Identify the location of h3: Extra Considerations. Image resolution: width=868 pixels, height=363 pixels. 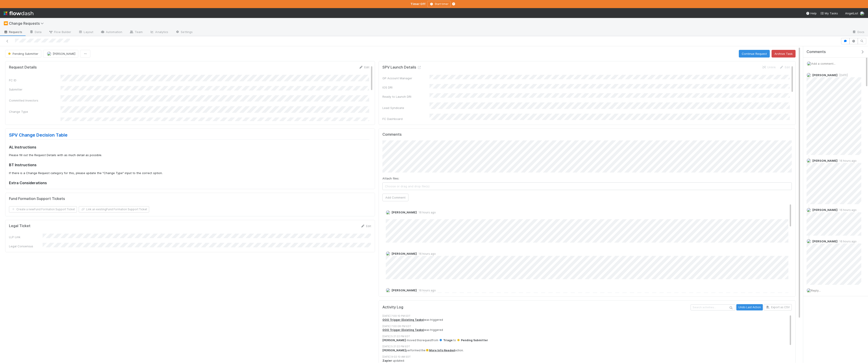
(189, 183).